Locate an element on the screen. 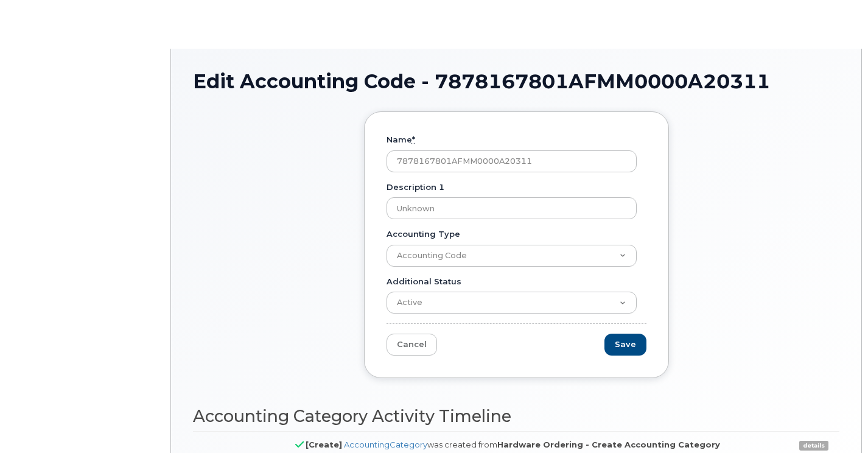 This screenshot has width=868, height=453. label: Name is located at coordinates (401, 140).